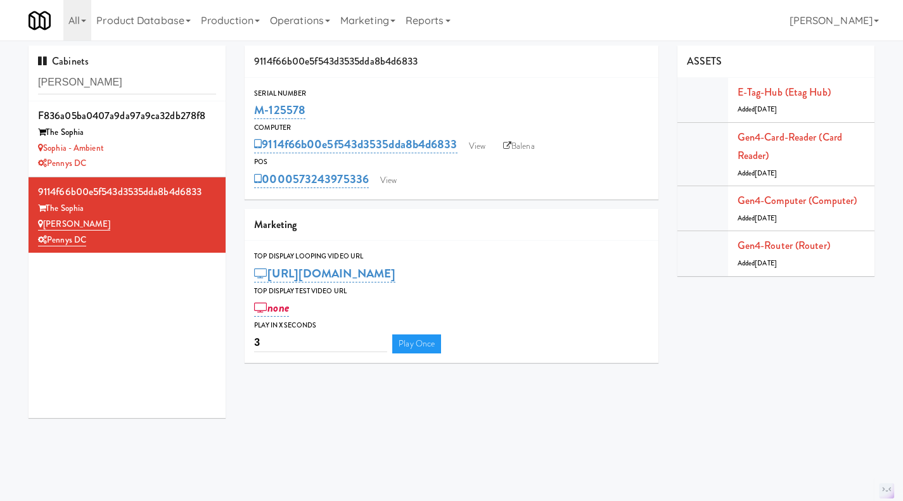 Image resolution: width=903 pixels, height=501 pixels. Describe the element at coordinates (797, 200) in the screenshot. I see `a: Gen4-computer (Computer)` at that location.